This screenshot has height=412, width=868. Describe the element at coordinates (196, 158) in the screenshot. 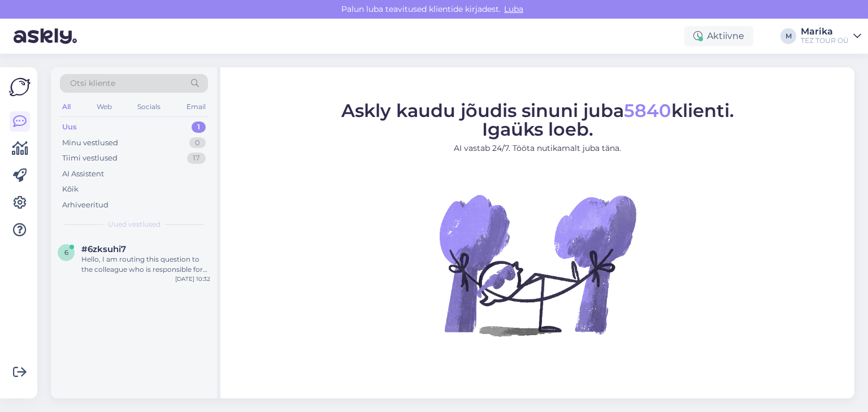

I see `div: 17` at that location.